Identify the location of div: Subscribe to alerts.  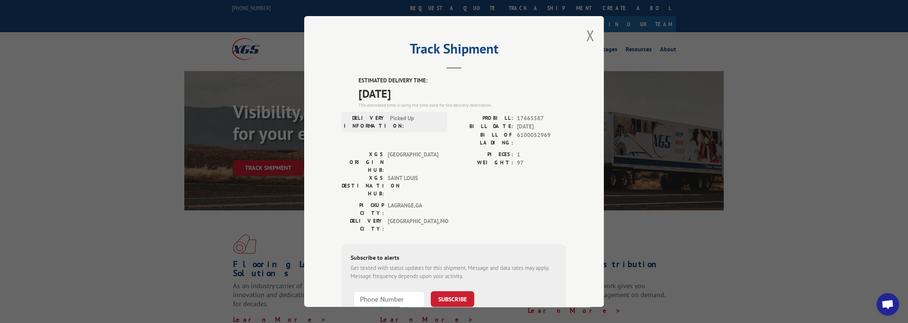
(454, 258).